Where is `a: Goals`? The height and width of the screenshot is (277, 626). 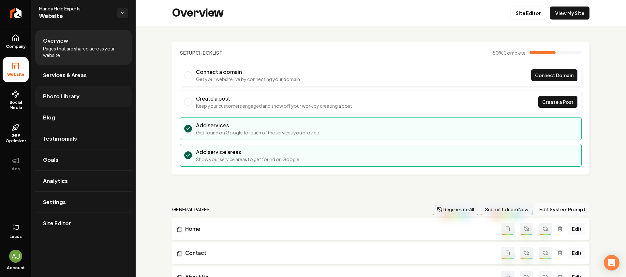 a: Goals is located at coordinates (83, 160).